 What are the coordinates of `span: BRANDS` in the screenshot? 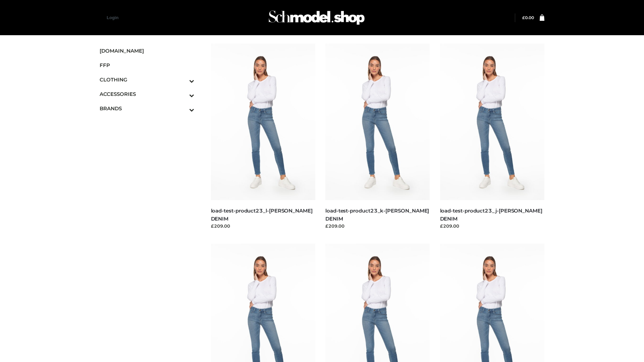 It's located at (147, 108).